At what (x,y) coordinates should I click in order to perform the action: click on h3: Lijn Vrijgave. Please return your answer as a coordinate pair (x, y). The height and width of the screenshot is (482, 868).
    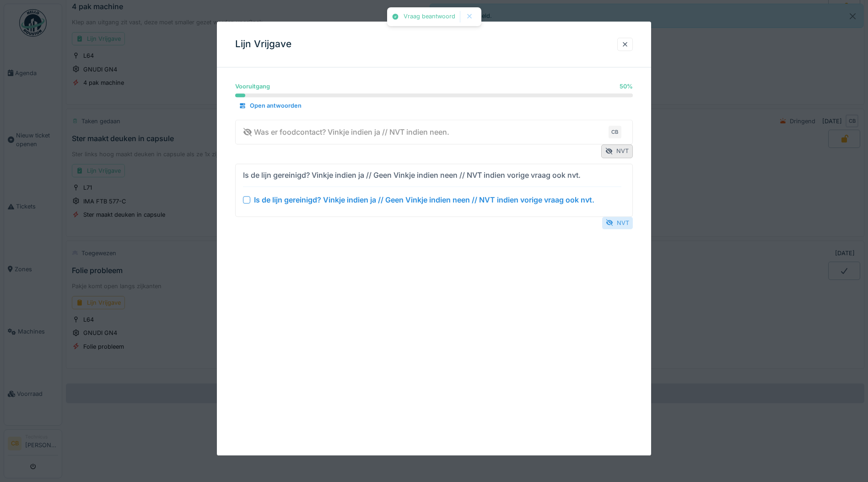
    Looking at the image, I should click on (263, 44).